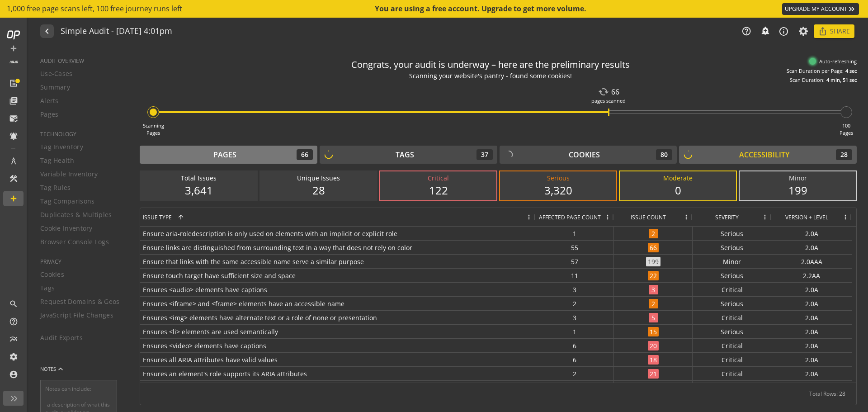 The width and height of the screenshot is (868, 412). What do you see at coordinates (574, 262) in the screenshot?
I see `div: 57` at bounding box center [574, 262].